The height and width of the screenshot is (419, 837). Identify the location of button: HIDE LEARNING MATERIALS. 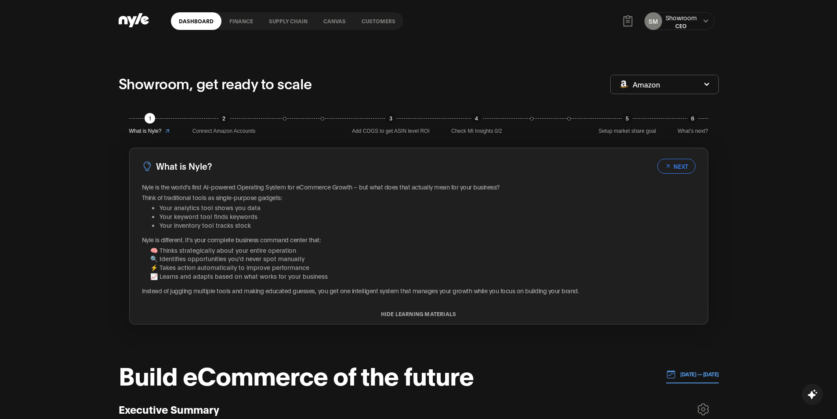
(419, 314).